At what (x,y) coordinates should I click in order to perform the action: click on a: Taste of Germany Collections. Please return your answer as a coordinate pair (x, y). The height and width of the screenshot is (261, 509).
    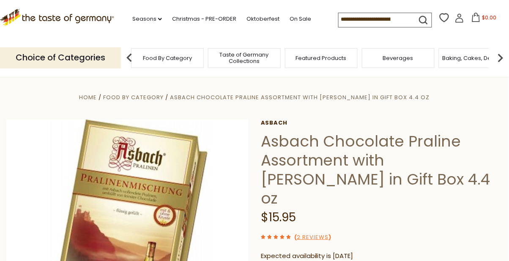
    Looking at the image, I should click on (244, 58).